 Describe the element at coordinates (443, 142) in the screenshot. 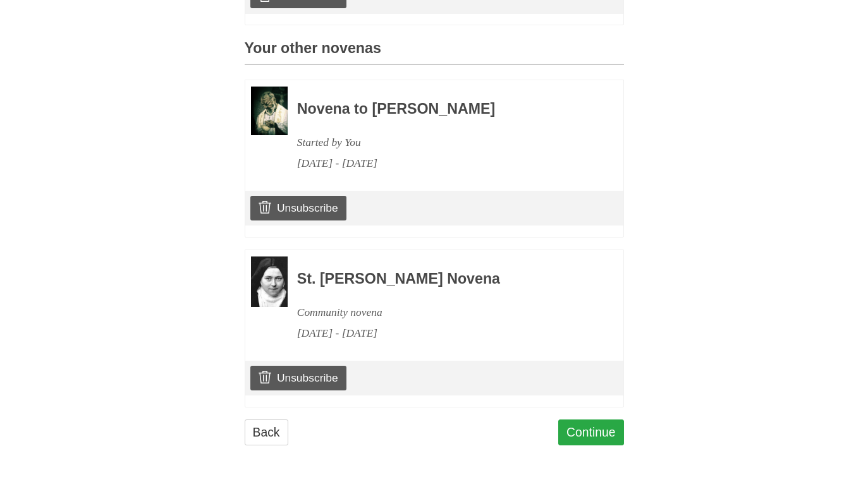

I see `div: Started by You` at that location.